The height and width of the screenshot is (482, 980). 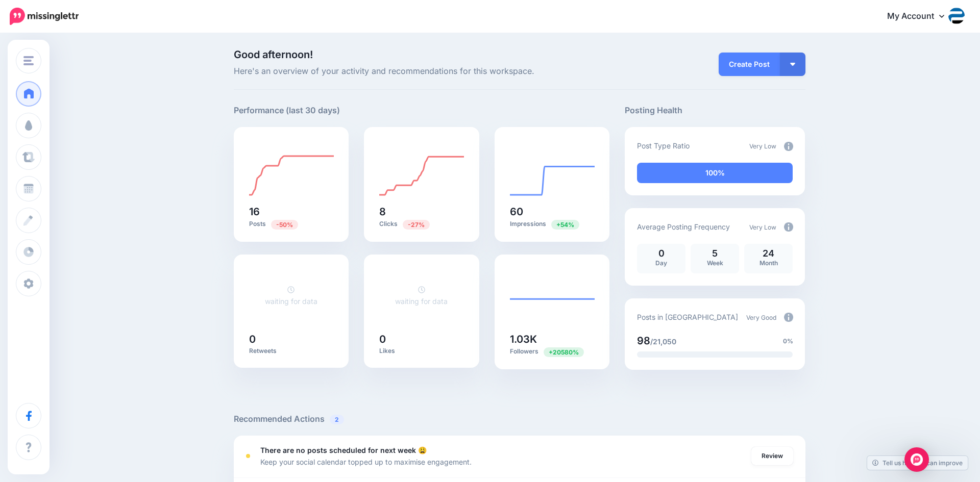 What do you see at coordinates (343, 450) in the screenshot?
I see `b: There are no posts scheduled for next week 😩` at bounding box center [343, 450].